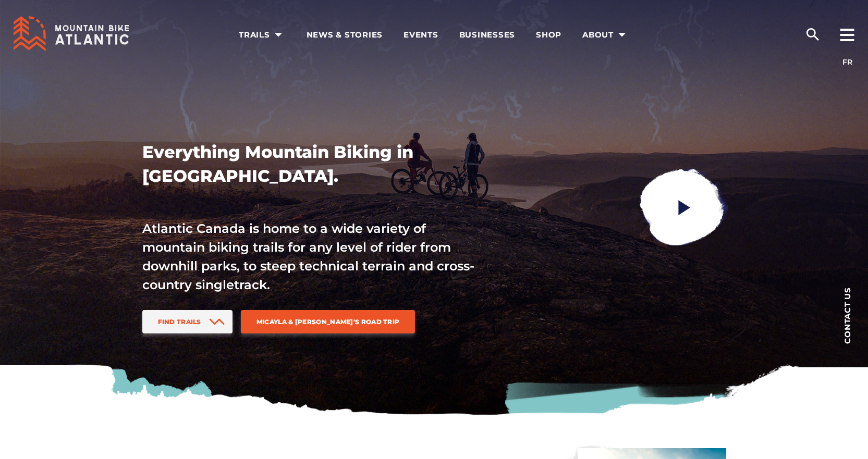 This screenshot has width=868, height=459. Describe the element at coordinates (847, 315) in the screenshot. I see `span: Contact us` at that location.